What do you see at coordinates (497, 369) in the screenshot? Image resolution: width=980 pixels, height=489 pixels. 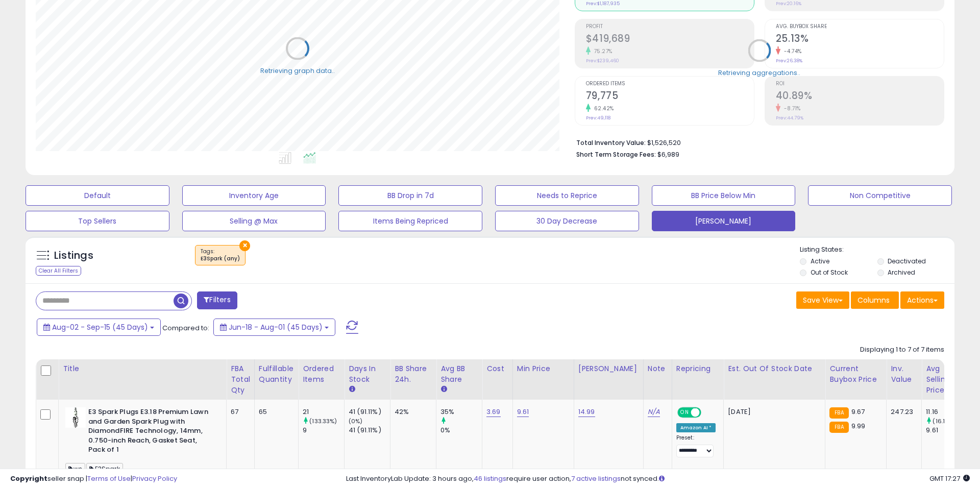 I see `div: Cost` at bounding box center [497, 369].